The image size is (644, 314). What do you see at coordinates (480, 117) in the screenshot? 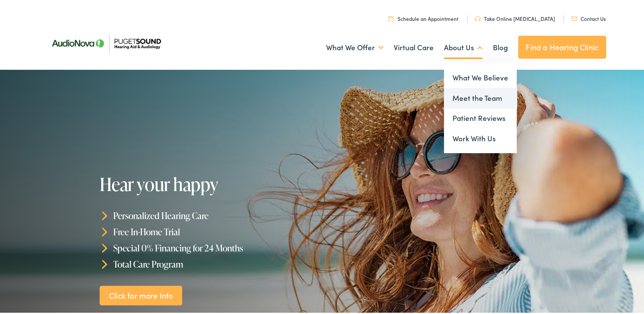
I see `a: Patient Reviews` at bounding box center [480, 117].